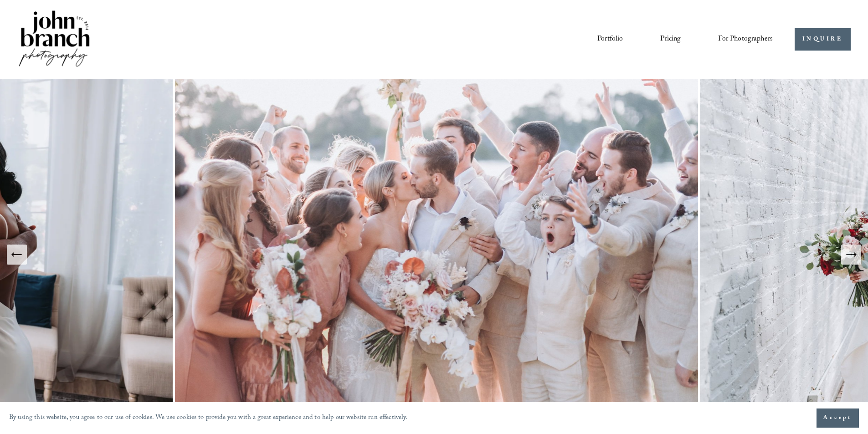 Image resolution: width=868 pixels, height=434 pixels. What do you see at coordinates (610, 39) in the screenshot?
I see `a: Portfolio` at bounding box center [610, 39].